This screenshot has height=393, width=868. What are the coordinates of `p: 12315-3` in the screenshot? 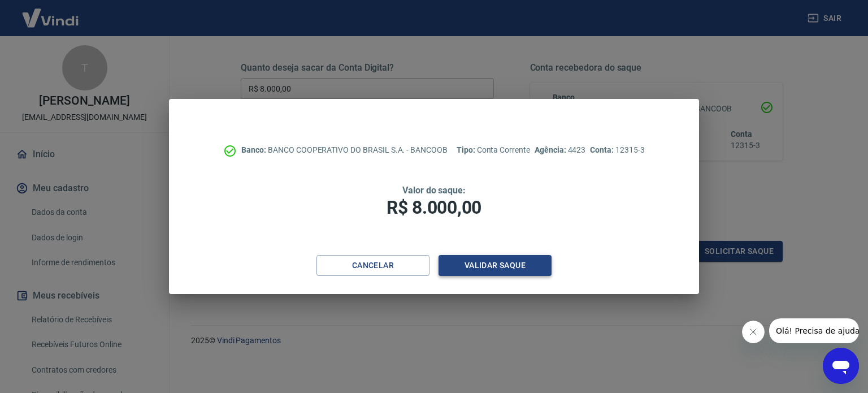 It's located at (617, 150).